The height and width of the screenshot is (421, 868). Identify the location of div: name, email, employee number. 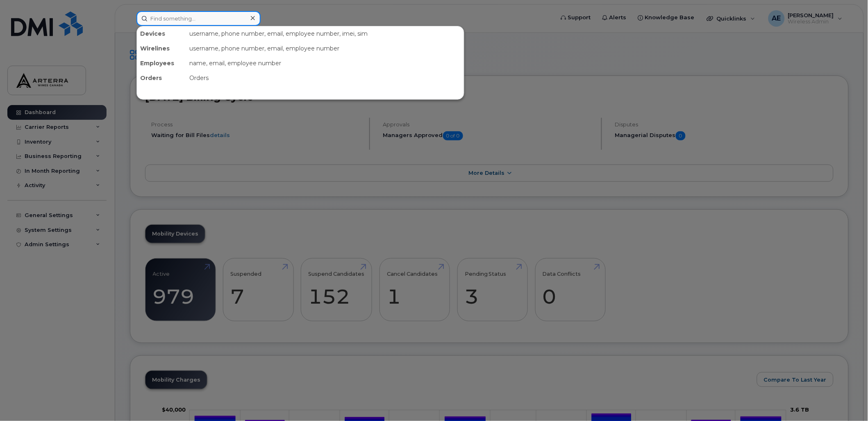
(325, 63).